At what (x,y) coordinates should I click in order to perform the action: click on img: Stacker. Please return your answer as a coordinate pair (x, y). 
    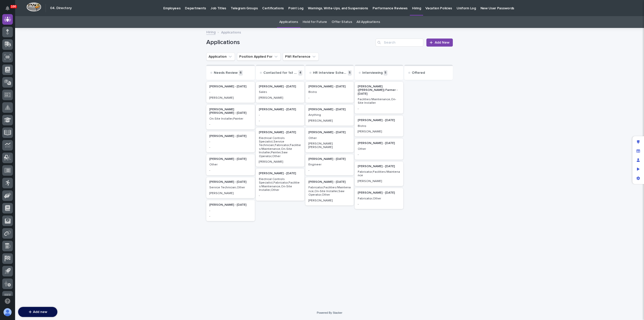
    Looking at the image, I should click on (10, 10).